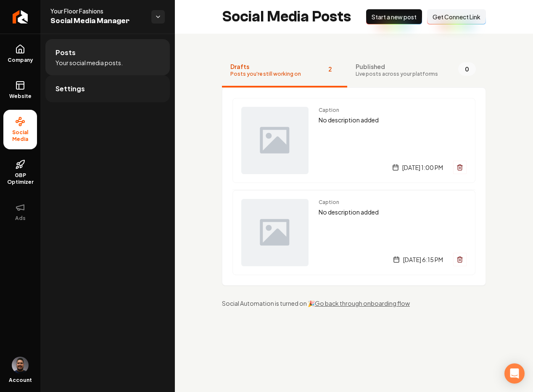  Describe the element at coordinates (266, 74) in the screenshot. I see `span: Posts you're still working on` at that location.